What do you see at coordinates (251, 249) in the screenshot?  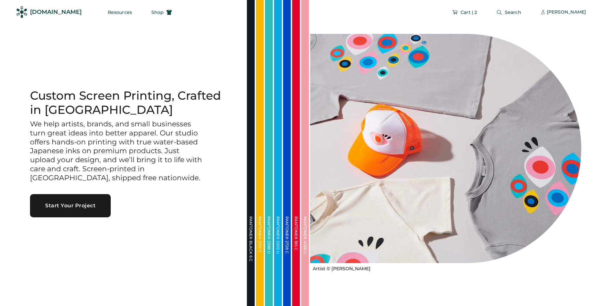 I see `div: PANTONE® BLACK 6 C` at bounding box center [251, 249].